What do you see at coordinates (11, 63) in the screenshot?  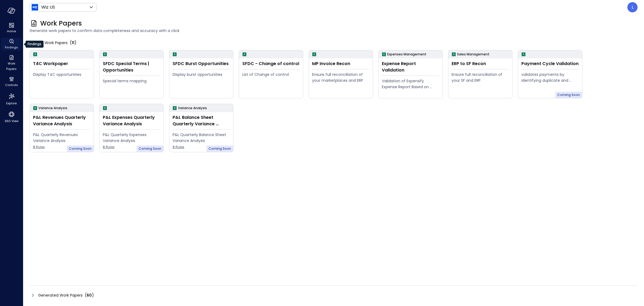 I see `div: Work Papers` at bounding box center [11, 63].